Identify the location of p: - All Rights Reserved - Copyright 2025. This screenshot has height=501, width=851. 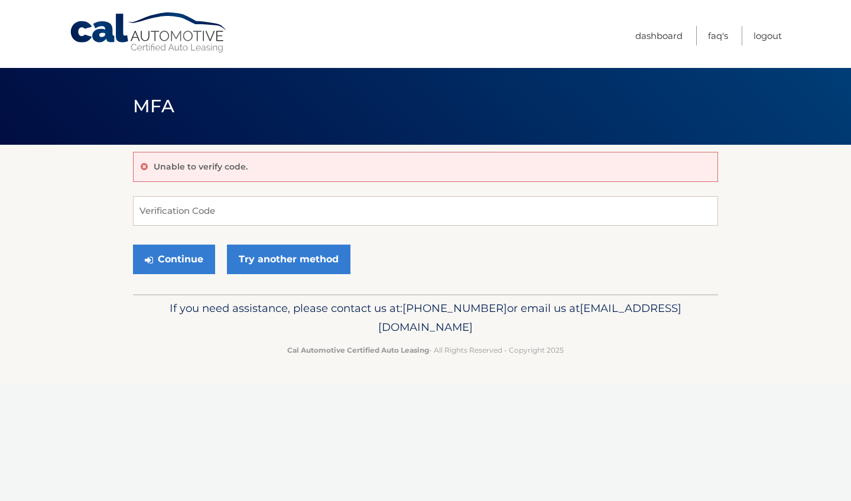
(426, 350).